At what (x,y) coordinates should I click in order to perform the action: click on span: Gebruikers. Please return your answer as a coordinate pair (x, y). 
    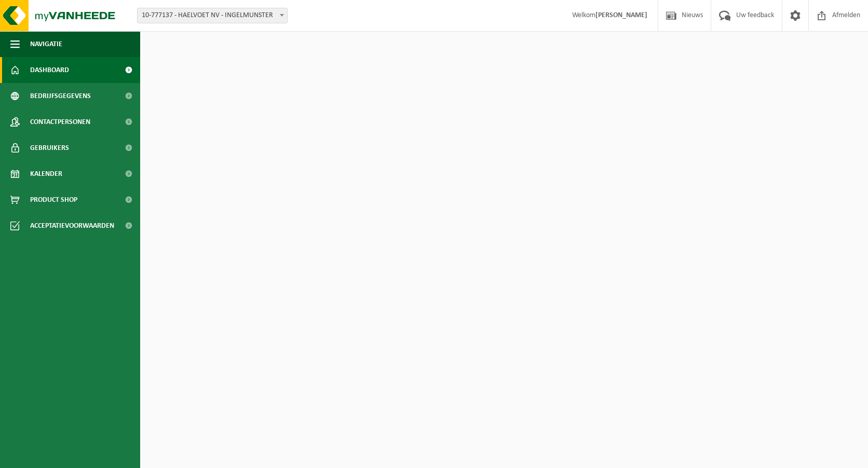
    Looking at the image, I should click on (49, 148).